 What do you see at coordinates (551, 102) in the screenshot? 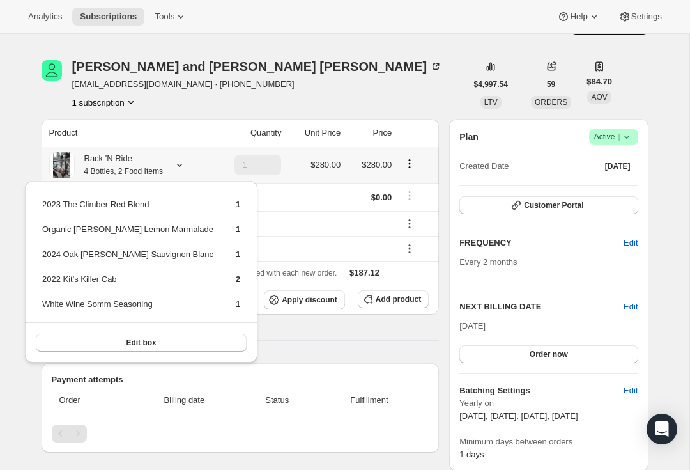
I see `span: ORDERS` at bounding box center [551, 102].